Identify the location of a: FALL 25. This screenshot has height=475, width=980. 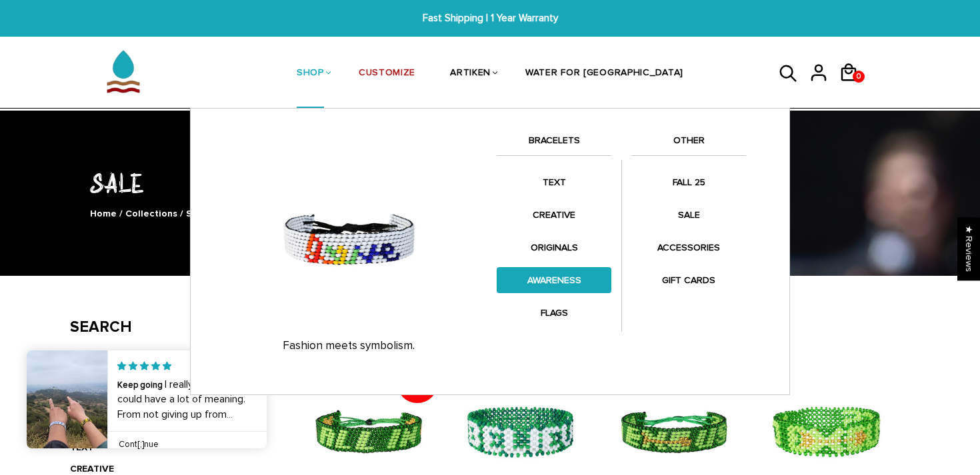
(689, 182).